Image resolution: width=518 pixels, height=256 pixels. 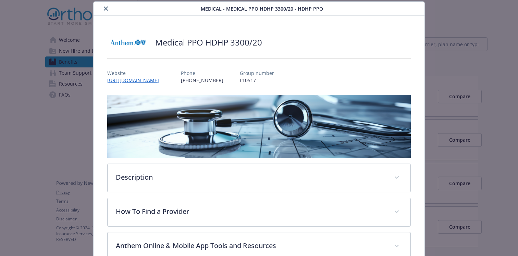 I want to click on img: Anthem Blue Cross, so click(x=128, y=42).